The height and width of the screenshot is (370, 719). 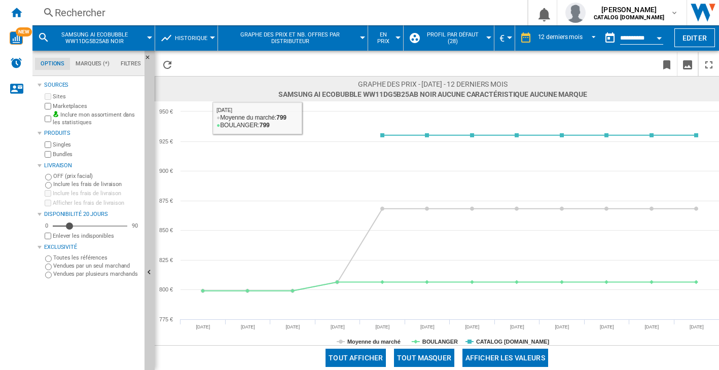 What do you see at coordinates (48, 96) in the screenshot?
I see `input: Sites` at bounding box center [48, 96].